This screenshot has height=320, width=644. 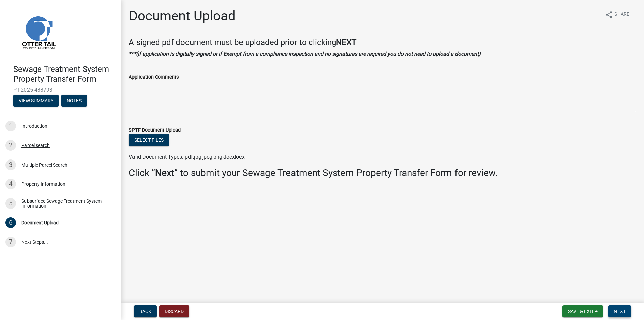 I want to click on span: Next, so click(x=620, y=311).